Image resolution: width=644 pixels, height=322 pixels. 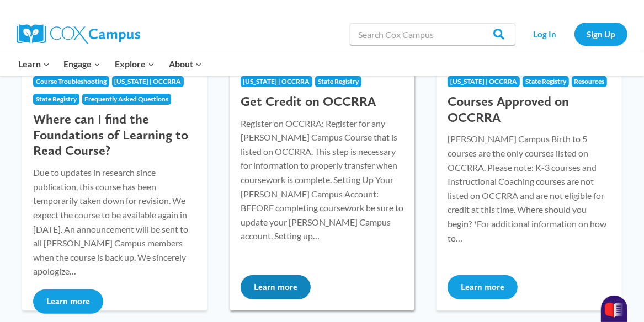 I want to click on h3: Courses Approved on OCCRRA, so click(x=529, y=110).